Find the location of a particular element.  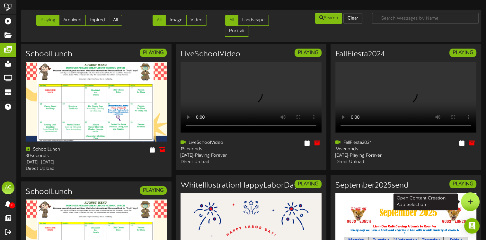

div: 30 seconds is located at coordinates (58, 156).